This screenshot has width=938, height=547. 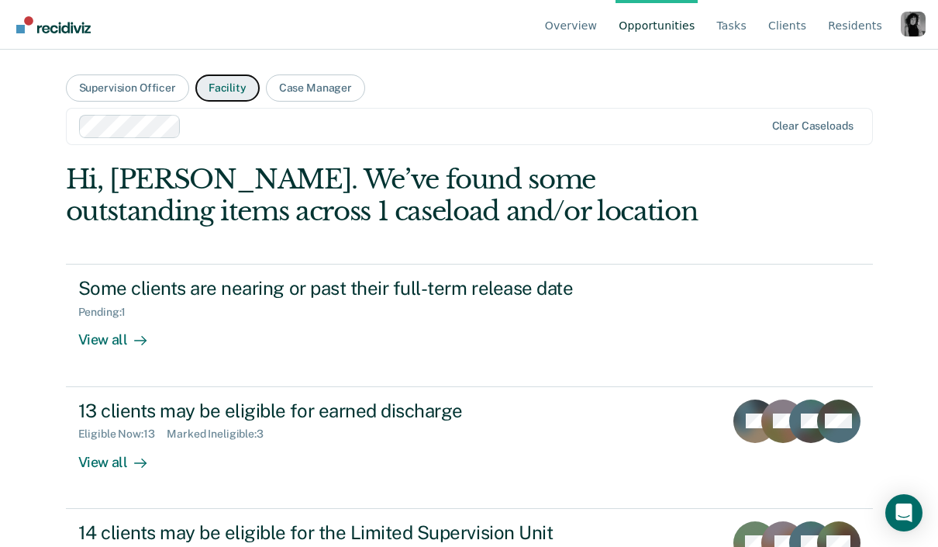 I want to click on div: Some clients are nearing or past their full-term release date, so click(x=351, y=288).